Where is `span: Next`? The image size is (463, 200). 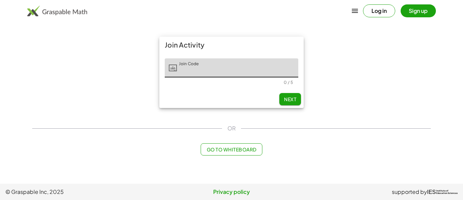 span: Next is located at coordinates (290, 99).